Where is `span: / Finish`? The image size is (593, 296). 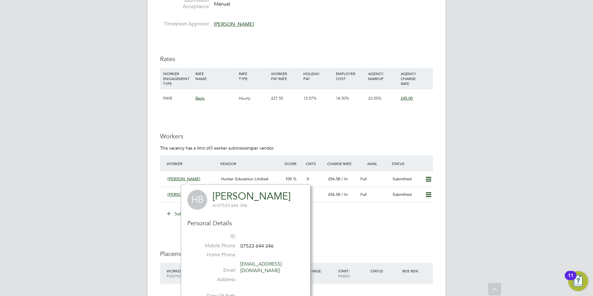 span: / Finish is located at coordinates (344, 273).